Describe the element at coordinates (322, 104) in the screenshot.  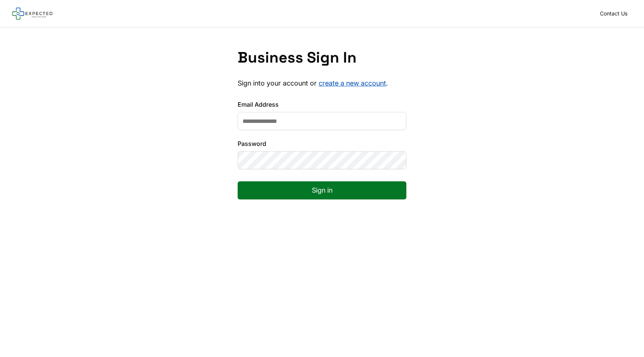
I see `label: Email Address` at that location.